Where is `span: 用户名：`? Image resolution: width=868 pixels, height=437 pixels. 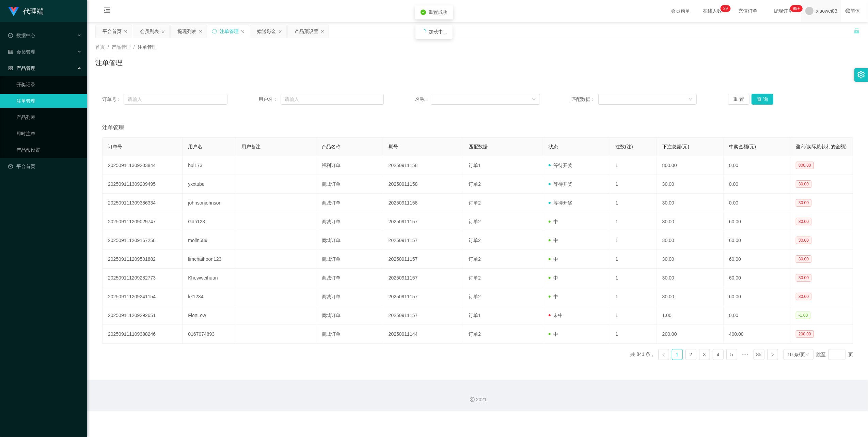
span: 用户名： is located at coordinates (269, 99).